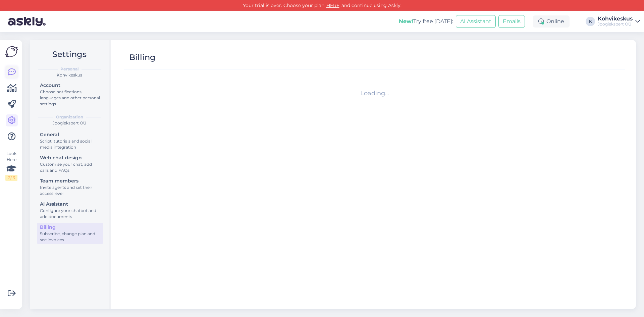 This screenshot has height=317, width=644. I want to click on a: Web chat designCustomise your chat, add calls and FAQs, so click(70, 163).